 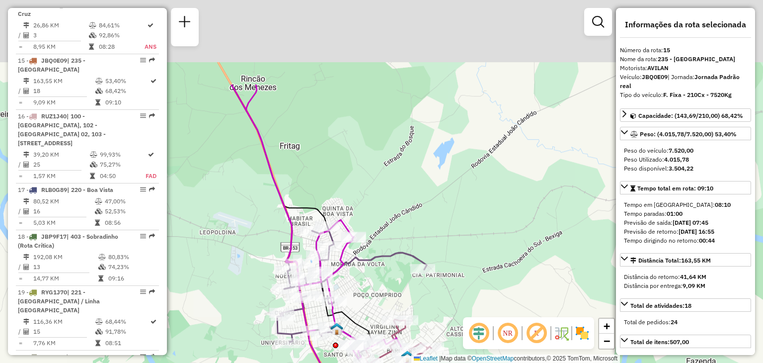 What do you see at coordinates (127, 332) in the screenshot?
I see `td: 91,78%` at bounding box center [127, 332].